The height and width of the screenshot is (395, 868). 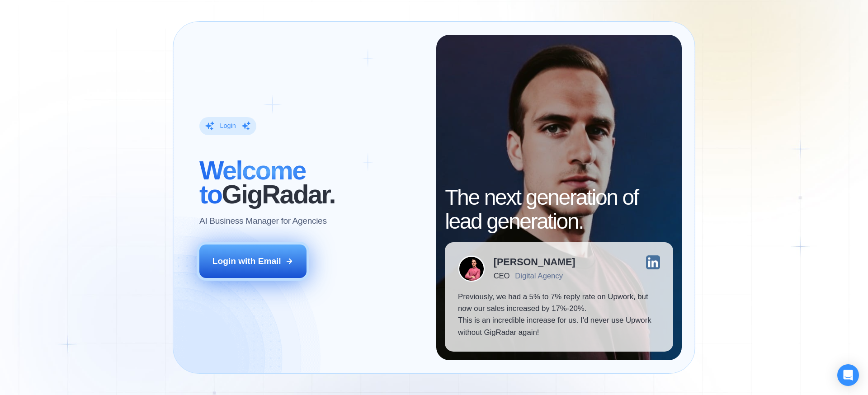 What do you see at coordinates (848, 375) in the screenshot?
I see `div: Open Intercom Messenger` at bounding box center [848, 375].